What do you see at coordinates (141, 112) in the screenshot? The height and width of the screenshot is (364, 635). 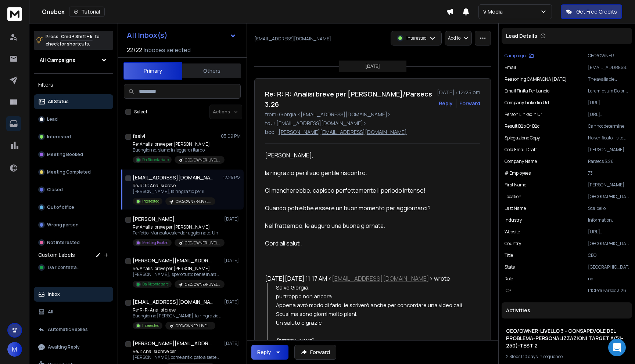 I see `label: Select` at bounding box center [141, 112].